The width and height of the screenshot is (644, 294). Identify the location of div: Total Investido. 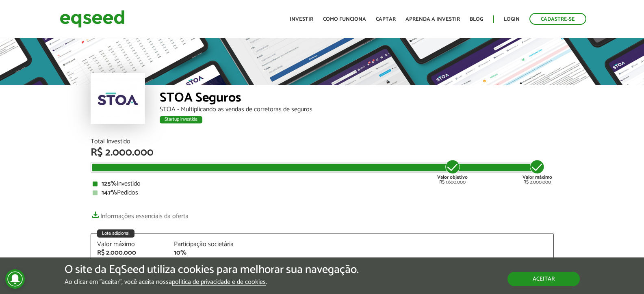
(322, 142).